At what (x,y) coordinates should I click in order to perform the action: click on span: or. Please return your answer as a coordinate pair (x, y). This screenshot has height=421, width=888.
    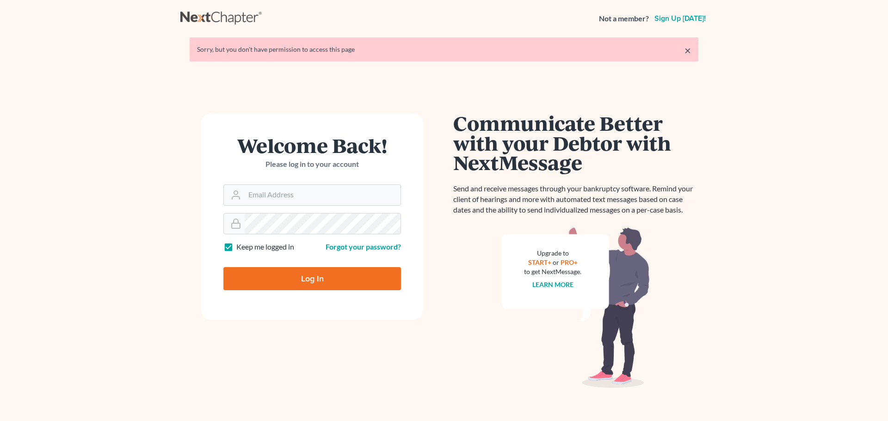
    Looking at the image, I should click on (556, 262).